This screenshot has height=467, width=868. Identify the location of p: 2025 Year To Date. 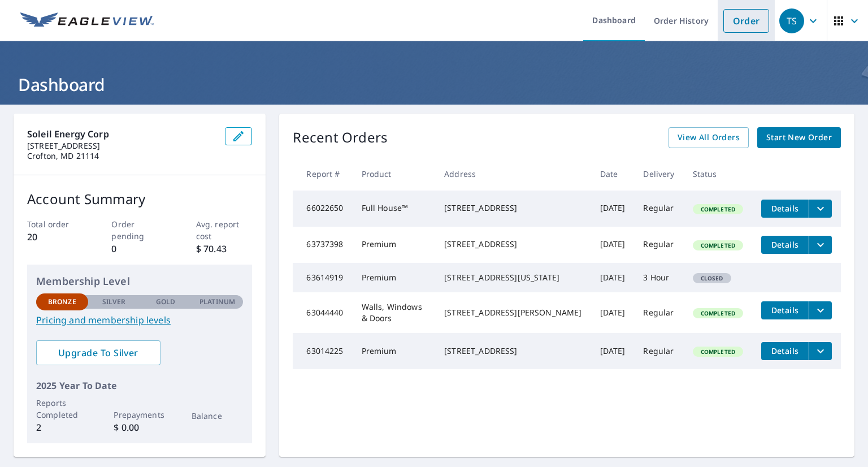
(139, 386).